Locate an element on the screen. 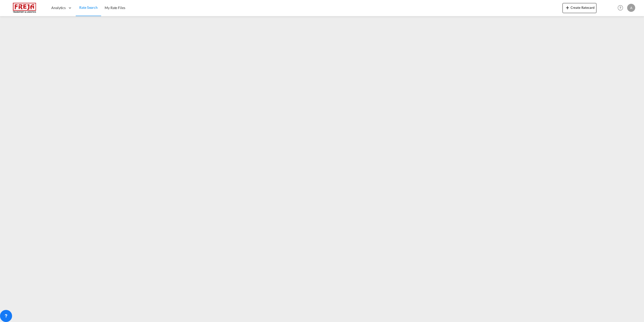  img: 586607c025bf11f083711d99603023e7.png is located at coordinates (25, 8).